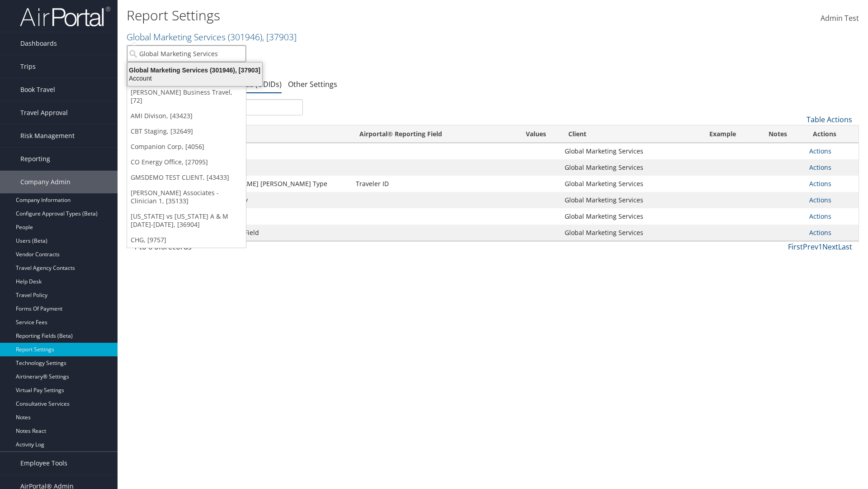  I want to click on a: Last, so click(845, 246).